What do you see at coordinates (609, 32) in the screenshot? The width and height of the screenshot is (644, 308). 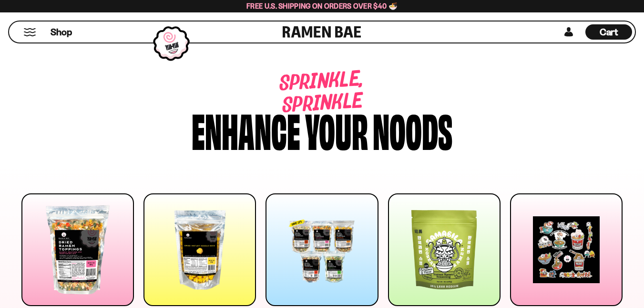 I see `span: Cart` at bounding box center [609, 32].